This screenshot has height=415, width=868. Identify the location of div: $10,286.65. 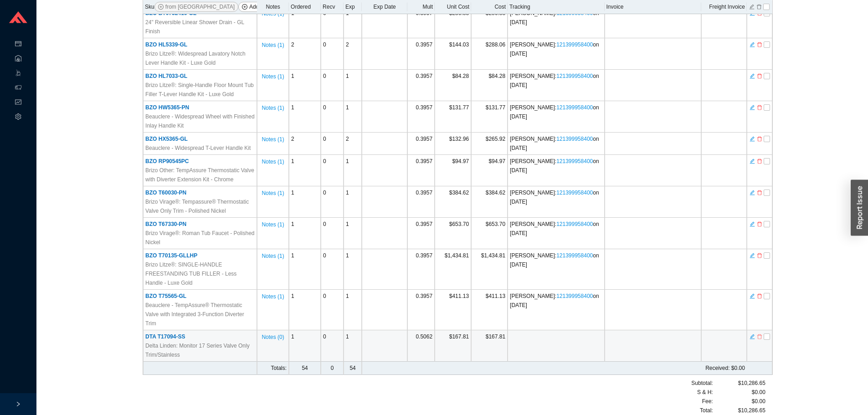
(739, 411).